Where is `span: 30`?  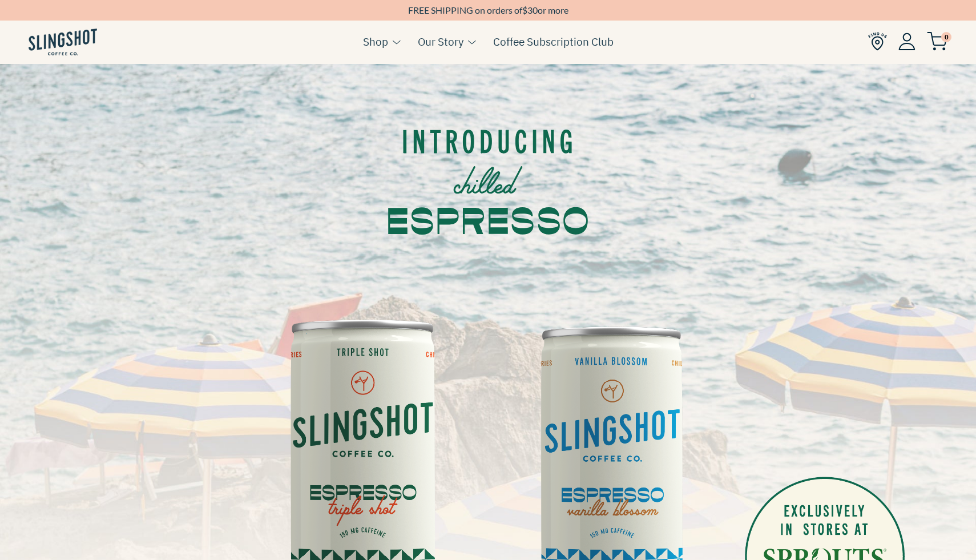 span: 30 is located at coordinates (533, 10).